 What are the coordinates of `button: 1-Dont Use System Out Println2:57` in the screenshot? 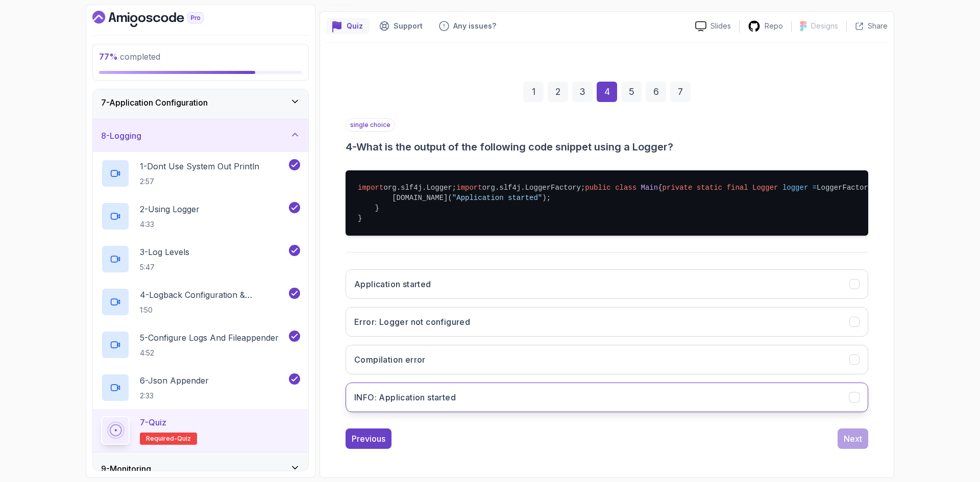 It's located at (201, 174).